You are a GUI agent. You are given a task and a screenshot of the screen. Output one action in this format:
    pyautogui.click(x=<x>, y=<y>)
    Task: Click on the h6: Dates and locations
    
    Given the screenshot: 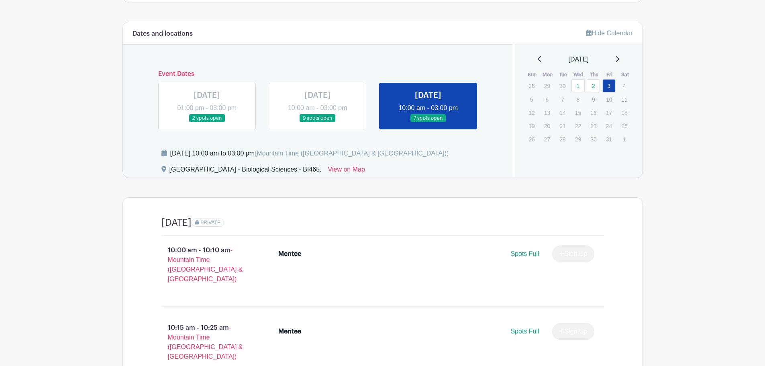 What is the action you would take?
    pyautogui.click(x=163, y=34)
    